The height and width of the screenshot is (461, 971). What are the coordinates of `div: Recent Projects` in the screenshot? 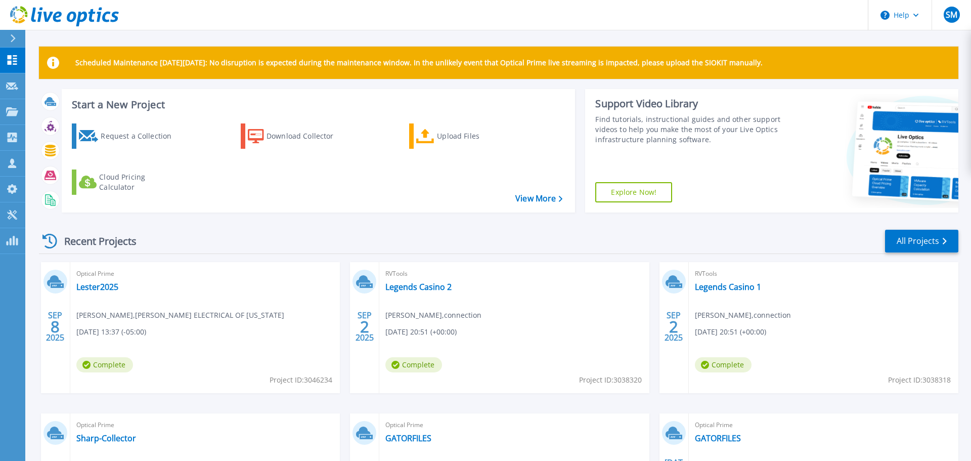 It's located at (95, 241).